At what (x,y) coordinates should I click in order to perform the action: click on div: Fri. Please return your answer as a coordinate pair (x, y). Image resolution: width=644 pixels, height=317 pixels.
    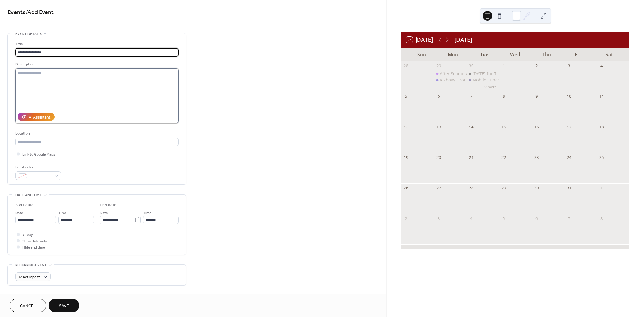
    Looking at the image, I should click on (578, 54).